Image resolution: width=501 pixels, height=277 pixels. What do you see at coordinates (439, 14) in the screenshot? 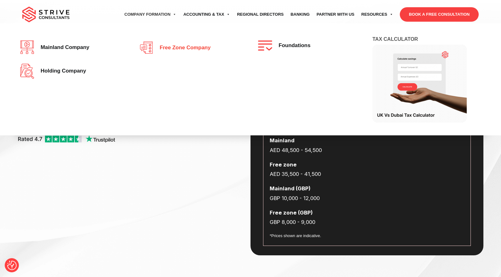
I see `a: BOOK A FREE CONSULTATION` at bounding box center [439, 14].